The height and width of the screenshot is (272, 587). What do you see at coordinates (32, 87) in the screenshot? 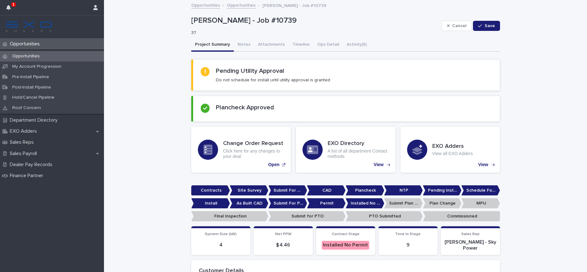
I see `p: Post-Install Pipeline` at bounding box center [32, 87].